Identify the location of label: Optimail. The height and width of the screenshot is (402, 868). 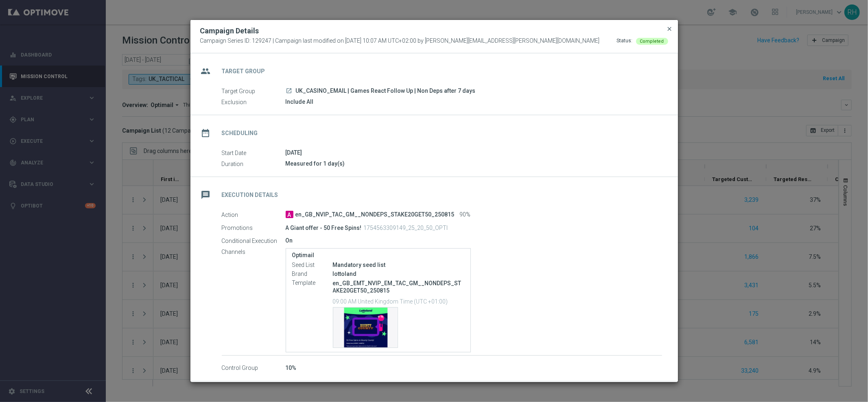
(378, 255).